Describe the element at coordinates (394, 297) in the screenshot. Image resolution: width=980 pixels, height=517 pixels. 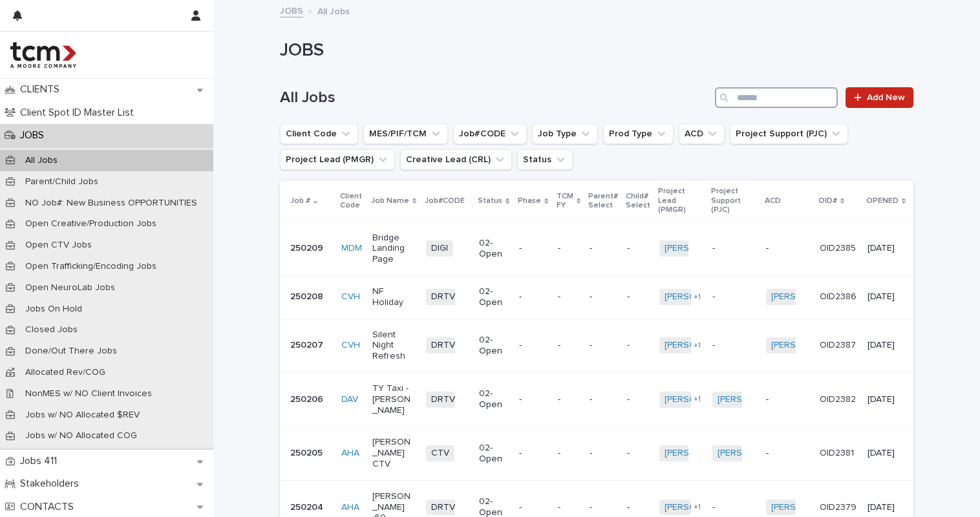
I see `p: NF Holiday` at that location.